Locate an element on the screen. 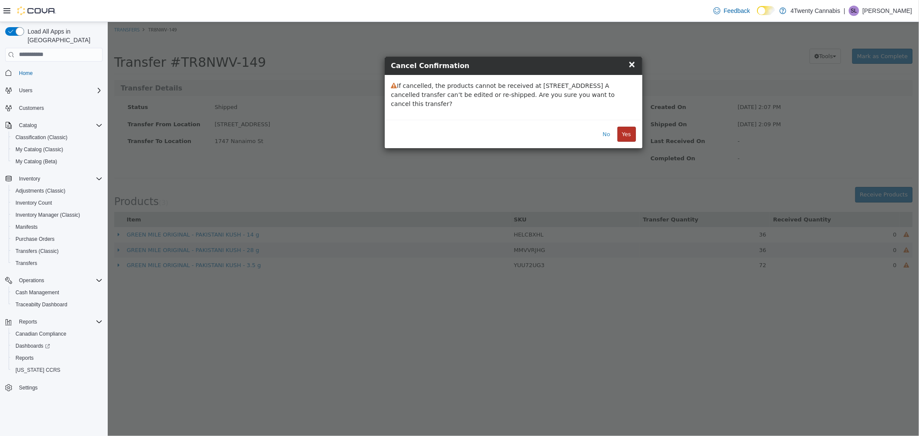 The image size is (919, 436). span: Feedback is located at coordinates (737, 11).